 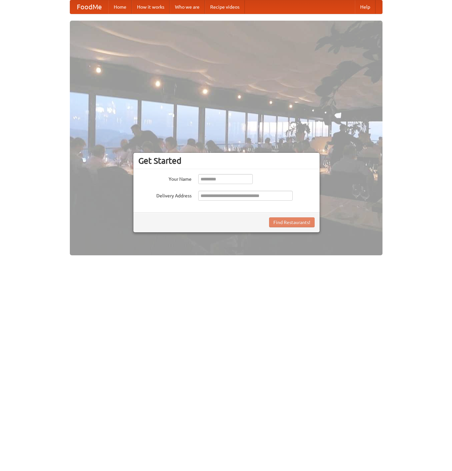 What do you see at coordinates (89, 7) in the screenshot?
I see `a: FoodMe` at bounding box center [89, 7].